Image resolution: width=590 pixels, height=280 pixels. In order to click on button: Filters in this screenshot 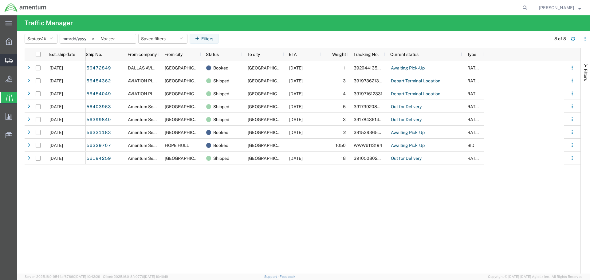, I will do `click(204, 39)`.